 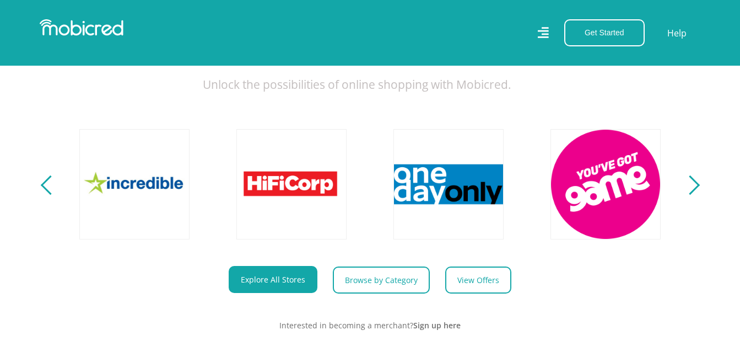 I want to click on a: Browse by Category, so click(x=382, y=280).